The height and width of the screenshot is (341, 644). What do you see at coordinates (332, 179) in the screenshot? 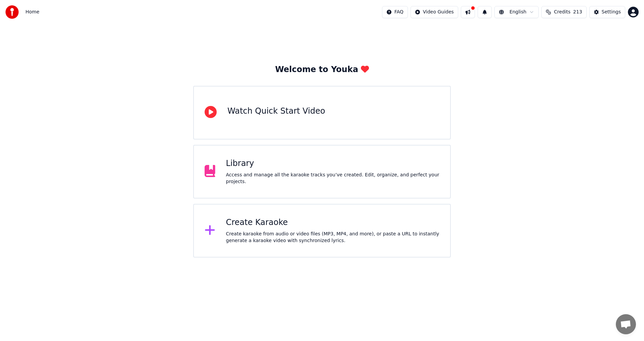
I see `div: Access and manage all the karaoke tracks you’ve created. Edit, organize, and perfect your projects.` at bounding box center [332, 179].